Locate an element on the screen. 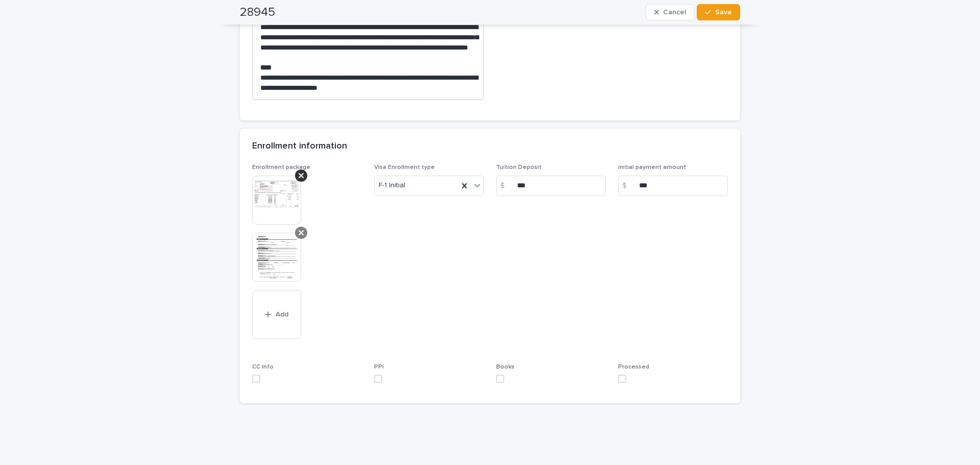  span: Add is located at coordinates (282, 314).